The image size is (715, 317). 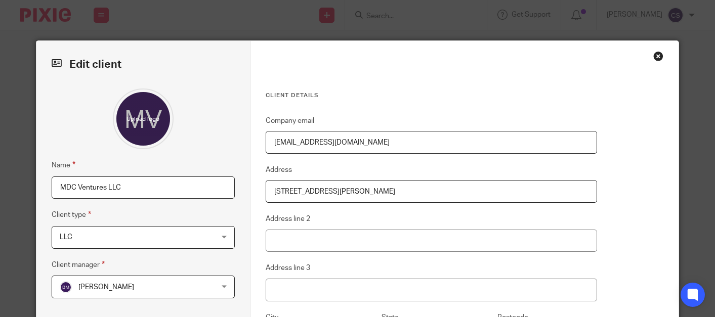 I want to click on div: Close this dialog window, so click(x=658, y=56).